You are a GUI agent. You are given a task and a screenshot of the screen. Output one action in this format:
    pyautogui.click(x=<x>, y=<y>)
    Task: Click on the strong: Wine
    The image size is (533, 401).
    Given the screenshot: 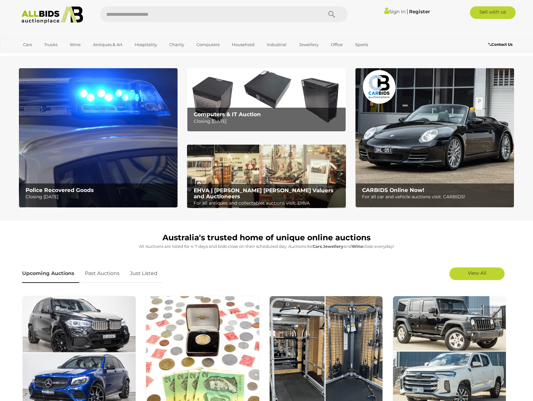 What is the action you would take?
    pyautogui.click(x=358, y=246)
    